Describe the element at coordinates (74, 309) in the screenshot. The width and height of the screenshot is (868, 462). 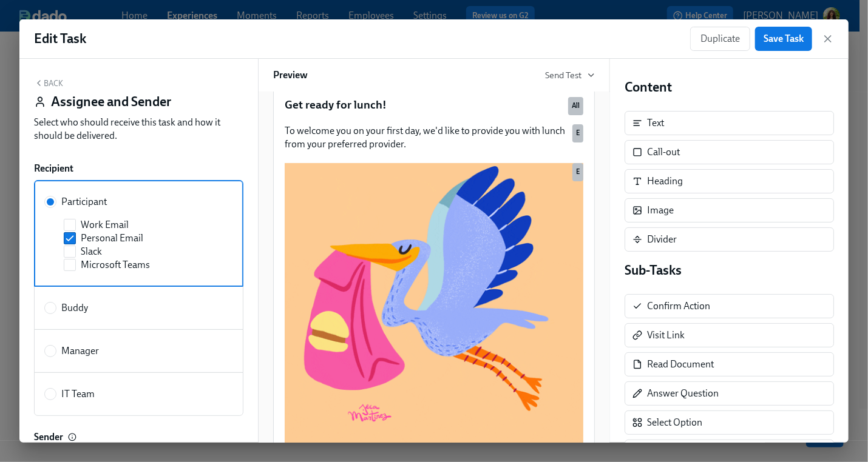
I see `span: Buddy` at that location.